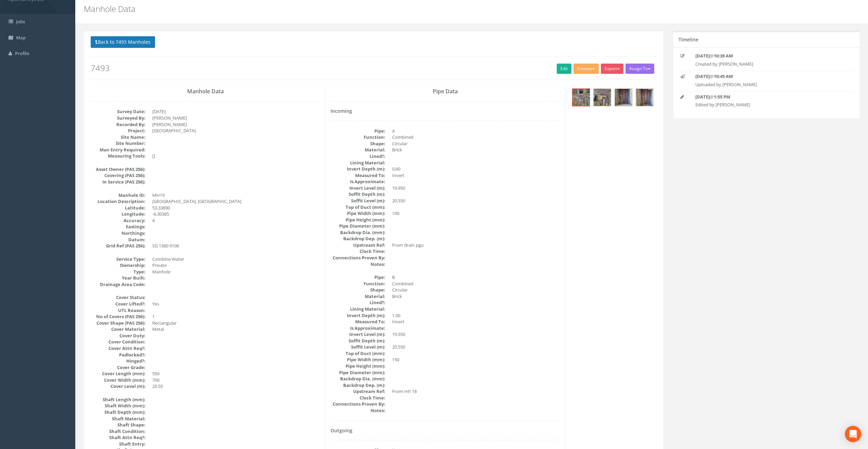  Describe the element at coordinates (357, 239) in the screenshot. I see `dt: Backdrop Dep. (m):` at that location.